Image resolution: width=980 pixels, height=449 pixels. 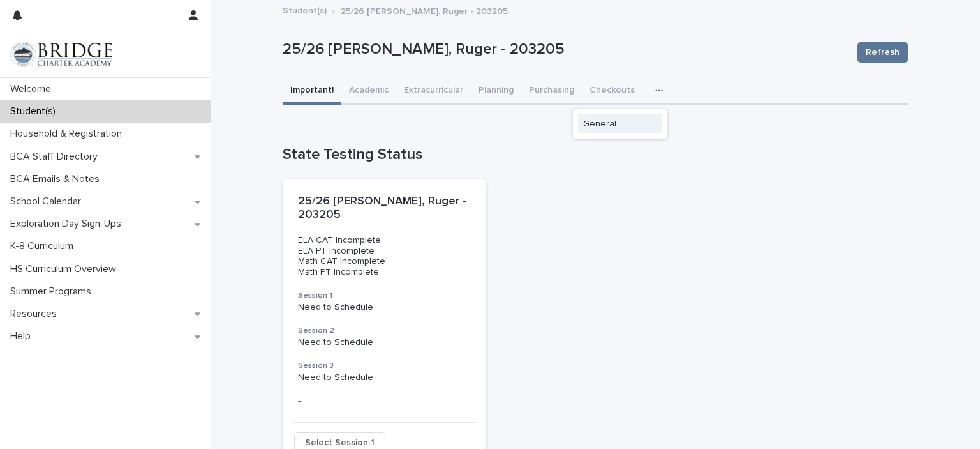 I want to click on p: Resources, so click(x=36, y=314).